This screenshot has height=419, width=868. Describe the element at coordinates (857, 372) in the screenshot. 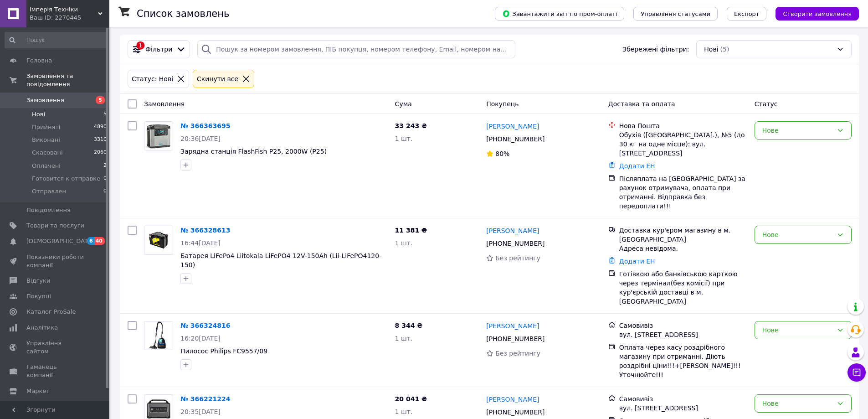

I see `button: Чат з покупцем` at that location.